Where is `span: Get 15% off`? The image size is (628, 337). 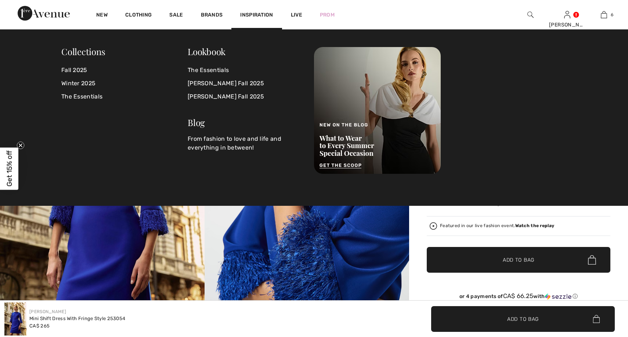
span: Get 15% off is located at coordinates (9, 169).